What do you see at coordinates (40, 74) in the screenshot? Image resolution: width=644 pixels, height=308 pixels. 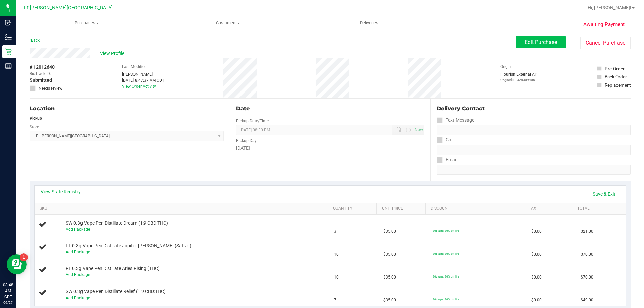 I see `span: BioTrack ID:` at bounding box center [40, 74].